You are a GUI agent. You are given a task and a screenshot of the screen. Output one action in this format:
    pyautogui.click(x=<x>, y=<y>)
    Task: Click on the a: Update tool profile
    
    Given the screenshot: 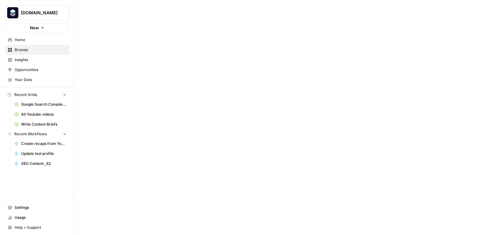 What is the action you would take?
    pyautogui.click(x=40, y=153)
    